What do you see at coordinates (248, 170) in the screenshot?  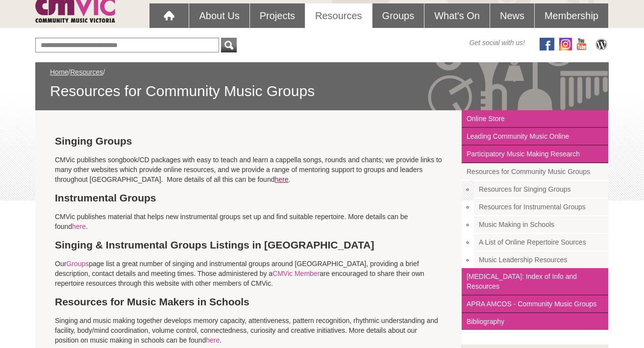 I see `p: CMVic publishes songbook/CD packages with easy to teach and learn a cappella songs, rounds and ch...` at bounding box center [248, 170].